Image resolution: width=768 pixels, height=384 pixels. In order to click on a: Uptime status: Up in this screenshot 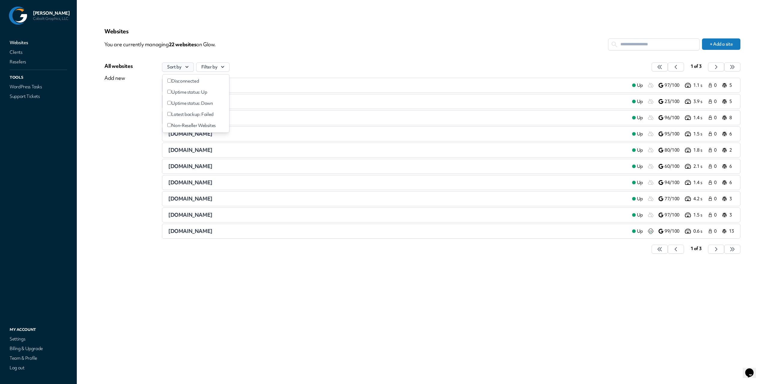, I will do `click(196, 92)`.